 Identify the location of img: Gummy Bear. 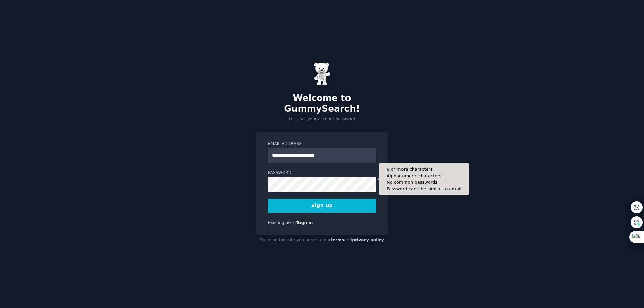
(322, 74).